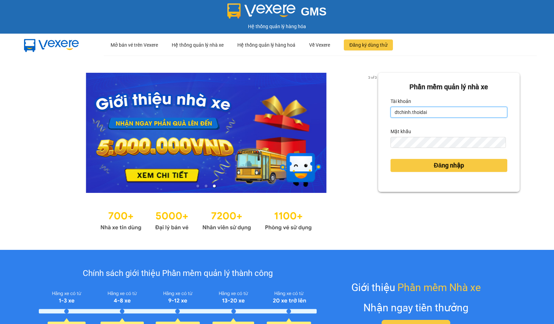 This screenshot has width=554, height=324. I want to click on div: Về Vexere, so click(319, 45).